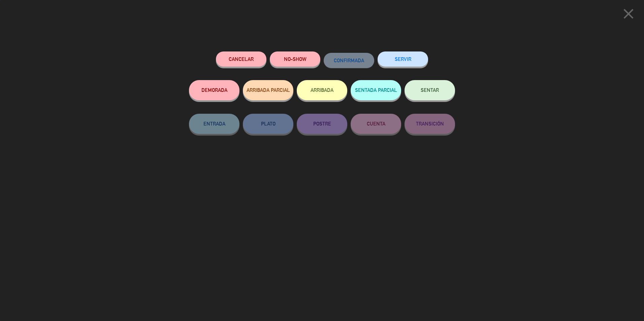 The image size is (644, 321). What do you see at coordinates (268, 124) in the screenshot?
I see `button: PLATO` at bounding box center [268, 124].